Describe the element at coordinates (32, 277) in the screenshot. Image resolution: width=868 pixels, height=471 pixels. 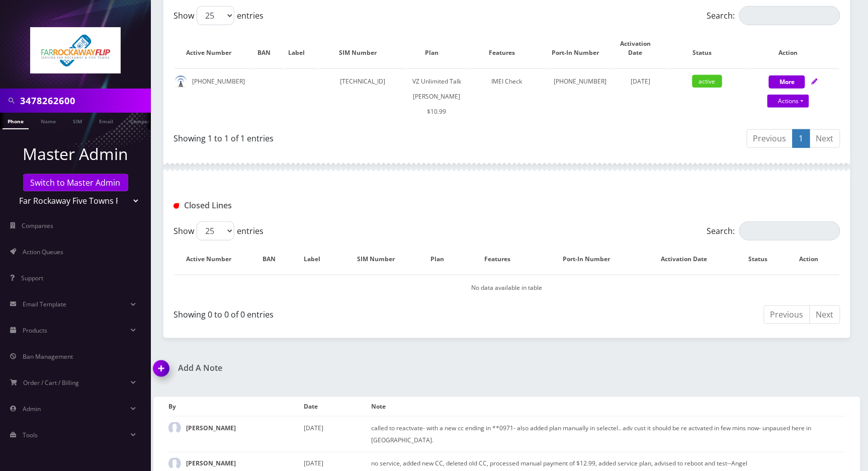
I see `span: Support` at that location.